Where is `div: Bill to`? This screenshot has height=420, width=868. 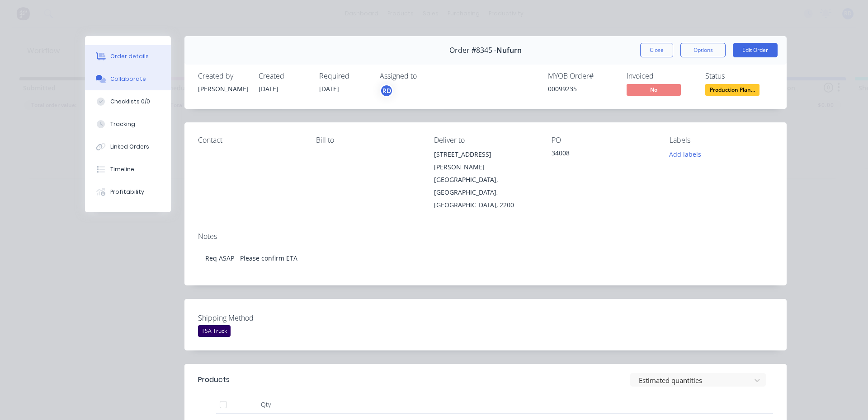 div: Bill to is located at coordinates (367, 140).